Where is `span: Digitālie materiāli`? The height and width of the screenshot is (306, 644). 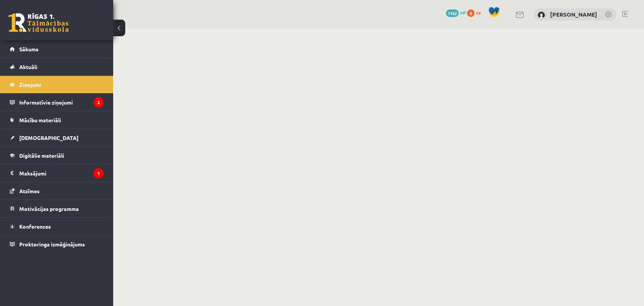
span: Digitālie materiāli is located at coordinates (42, 155).